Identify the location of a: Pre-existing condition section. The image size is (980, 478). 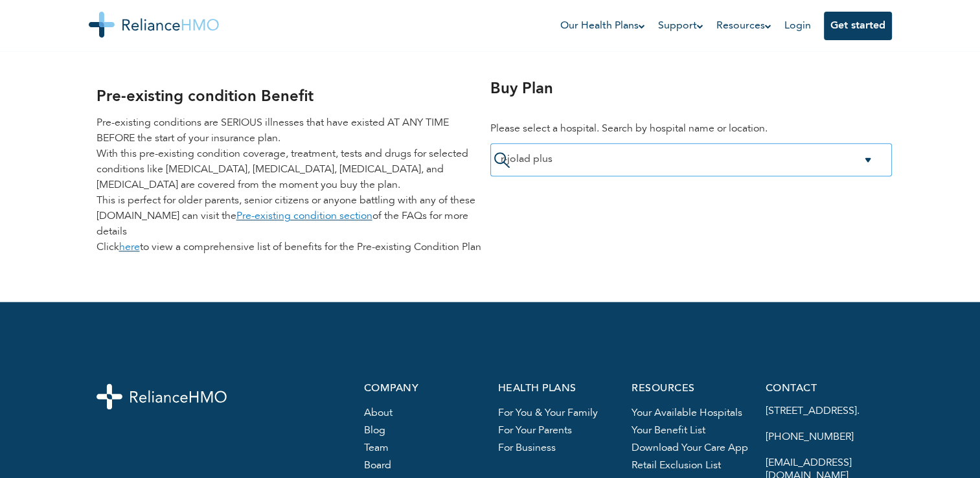
(304, 216).